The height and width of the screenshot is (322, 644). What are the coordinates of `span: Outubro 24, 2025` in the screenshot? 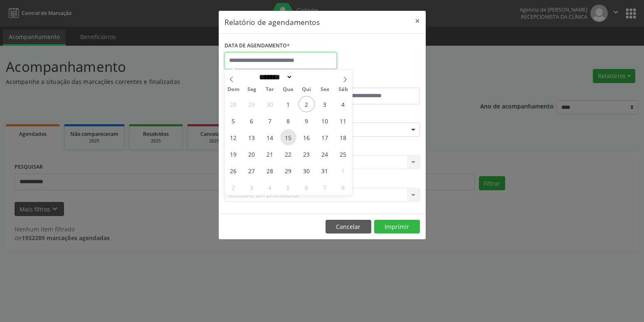 It's located at (324, 154).